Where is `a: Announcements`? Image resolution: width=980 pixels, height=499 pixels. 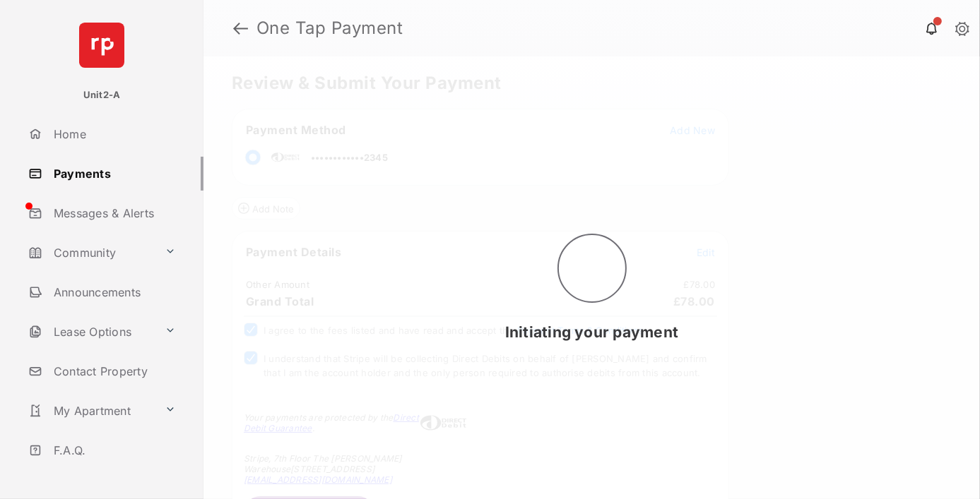 a: Announcements is located at coordinates (113, 293).